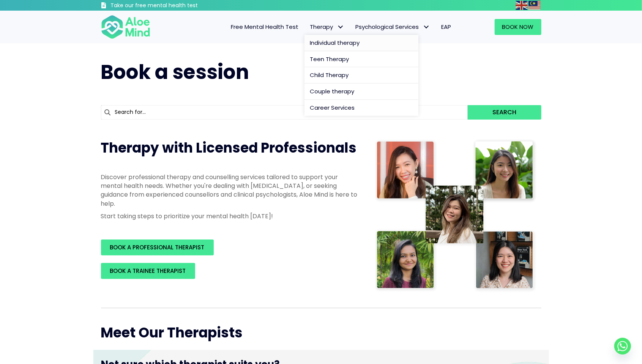 The image size is (642, 364). I want to click on span: Couple therapy, so click(332, 91).